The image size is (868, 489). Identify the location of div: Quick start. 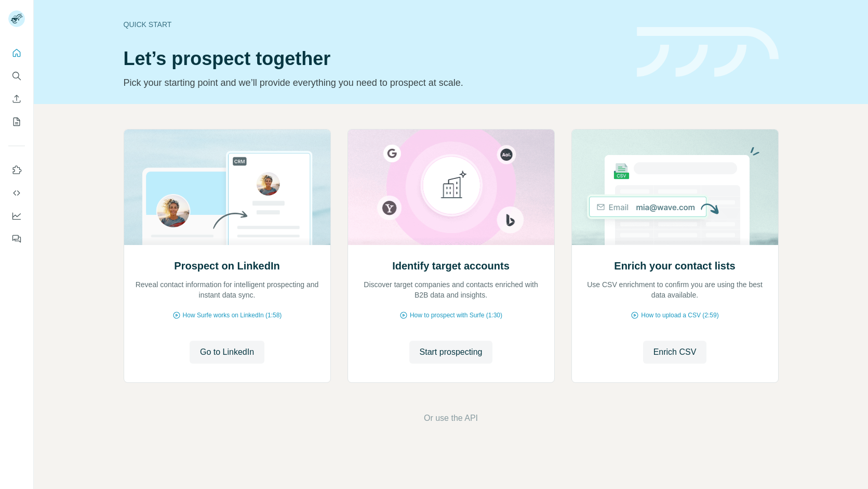
(374, 24).